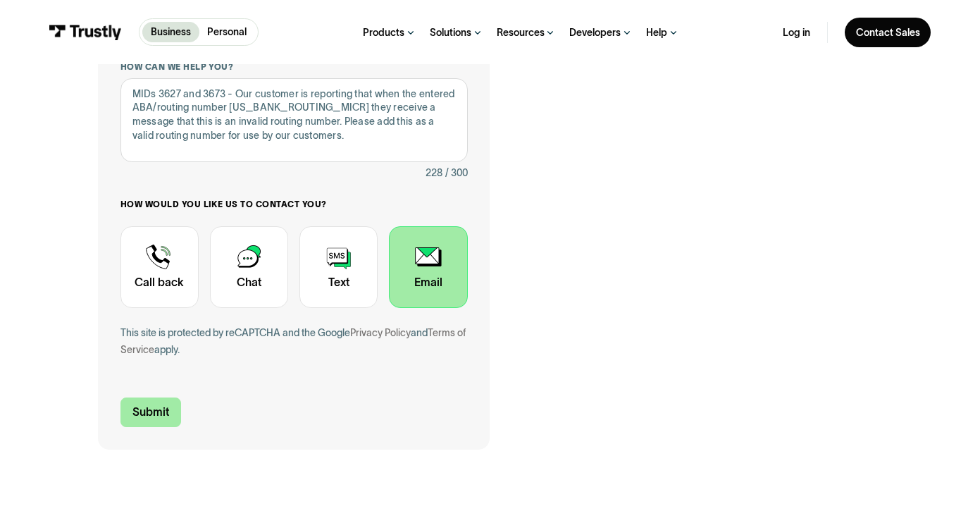  Describe the element at coordinates (228, 32) in the screenshot. I see `a: Personal` at that location.